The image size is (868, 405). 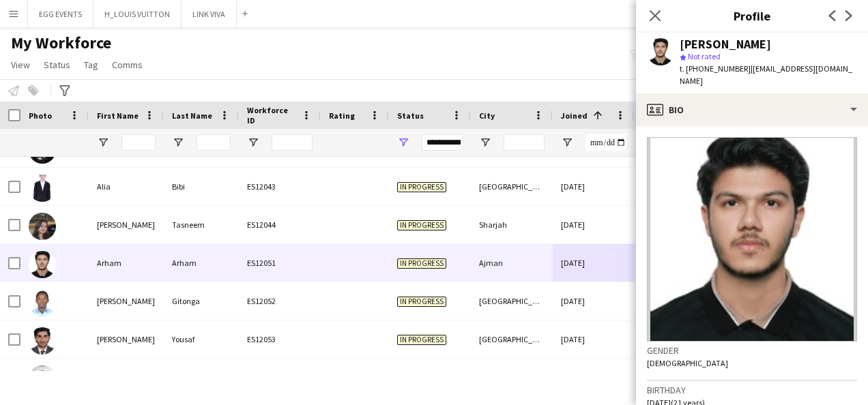 What do you see at coordinates (127, 65) in the screenshot?
I see `a: Comms` at bounding box center [127, 65].